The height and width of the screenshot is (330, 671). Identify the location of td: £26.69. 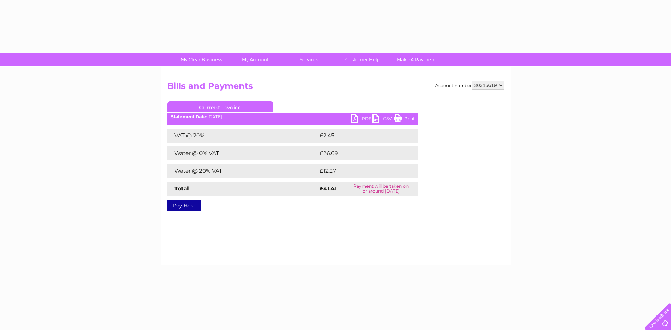
(361, 153).